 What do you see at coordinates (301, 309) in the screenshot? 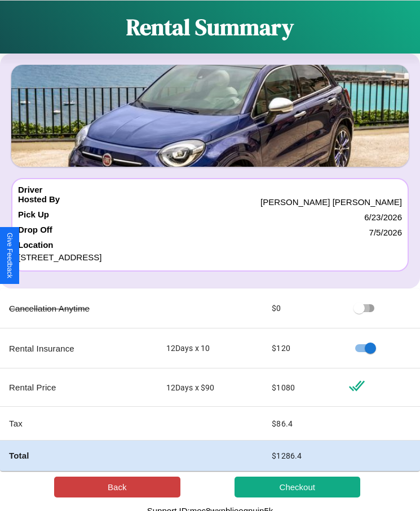
I see `td: $ 0` at bounding box center [301, 309].